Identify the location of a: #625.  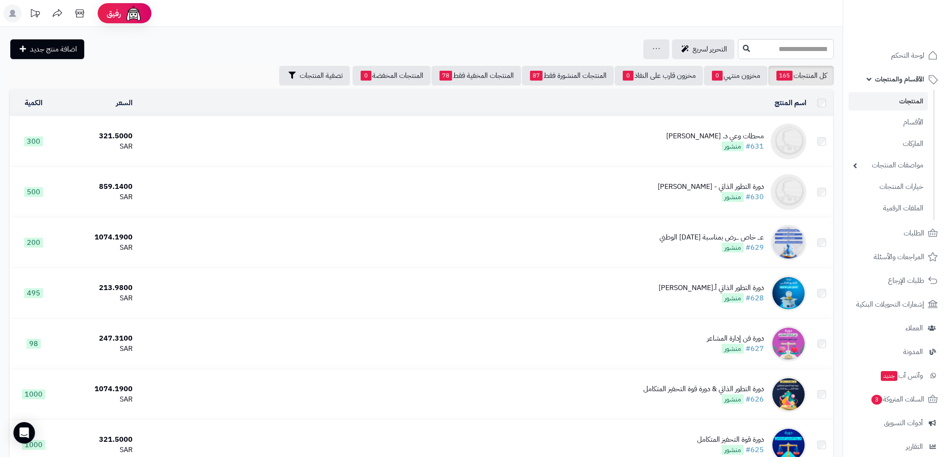
(754, 450).